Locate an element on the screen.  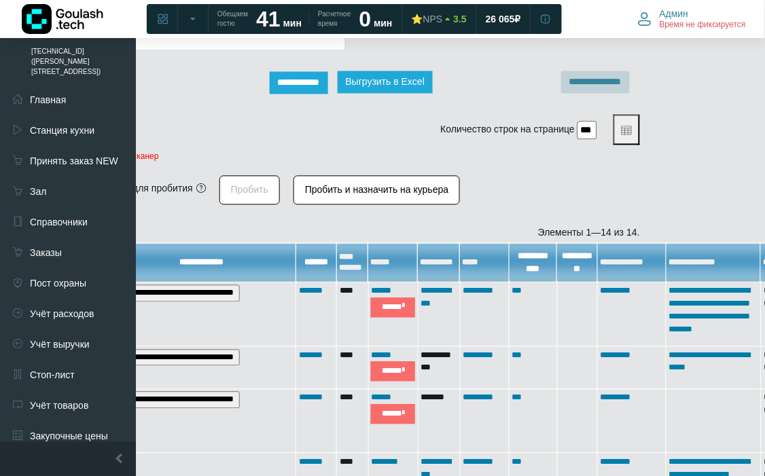
div: Элементы 1—14 из 14. is located at coordinates (346, 233).